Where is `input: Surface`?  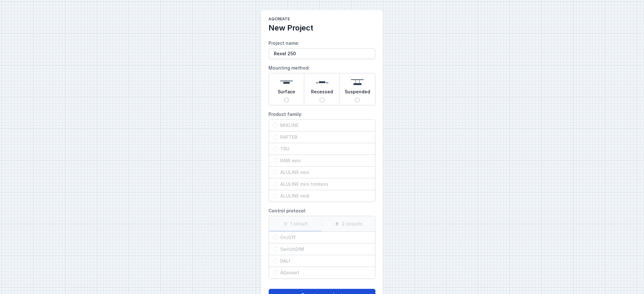
input: Surface is located at coordinates (287, 100).